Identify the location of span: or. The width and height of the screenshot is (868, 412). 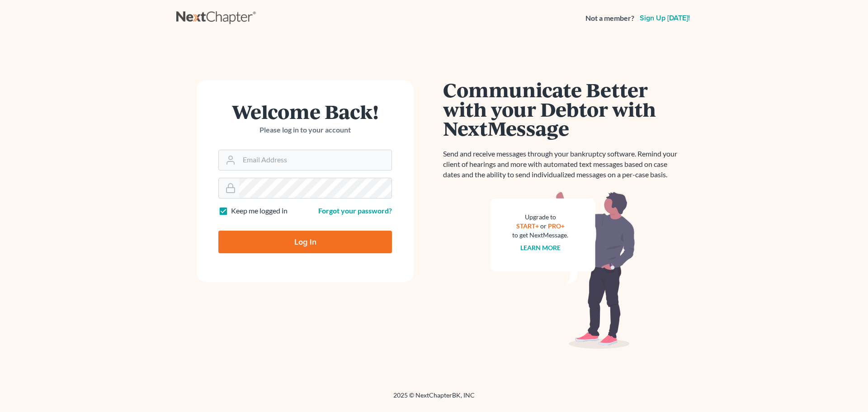
(543, 226).